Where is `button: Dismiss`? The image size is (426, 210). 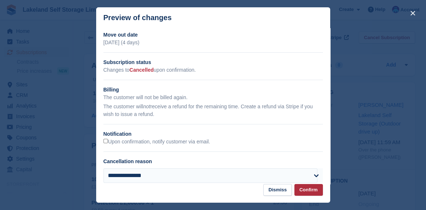
button: Dismiss is located at coordinates (277, 190).